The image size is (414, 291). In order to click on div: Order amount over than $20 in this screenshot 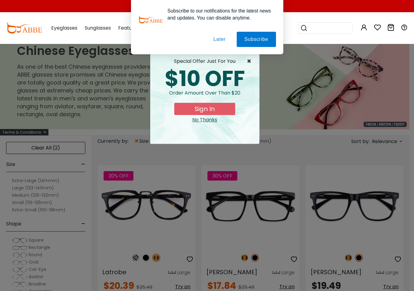, I will do `click(205, 96)`.